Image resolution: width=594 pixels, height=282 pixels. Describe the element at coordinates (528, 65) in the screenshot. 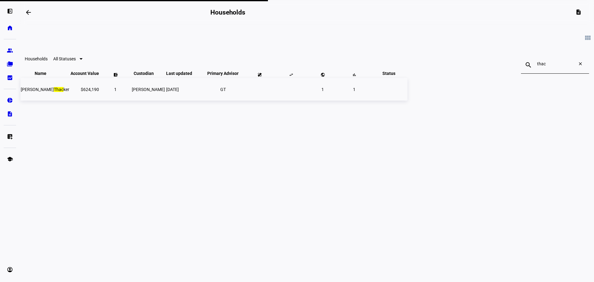

I see `mat-icon: search` at that location.